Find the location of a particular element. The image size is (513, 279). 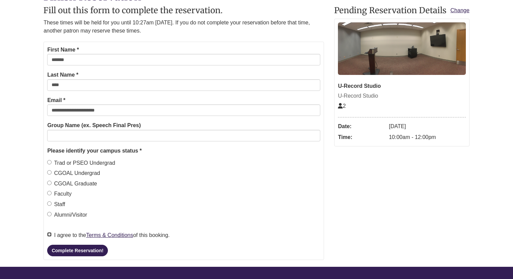

input: Staff is located at coordinates (49, 204).